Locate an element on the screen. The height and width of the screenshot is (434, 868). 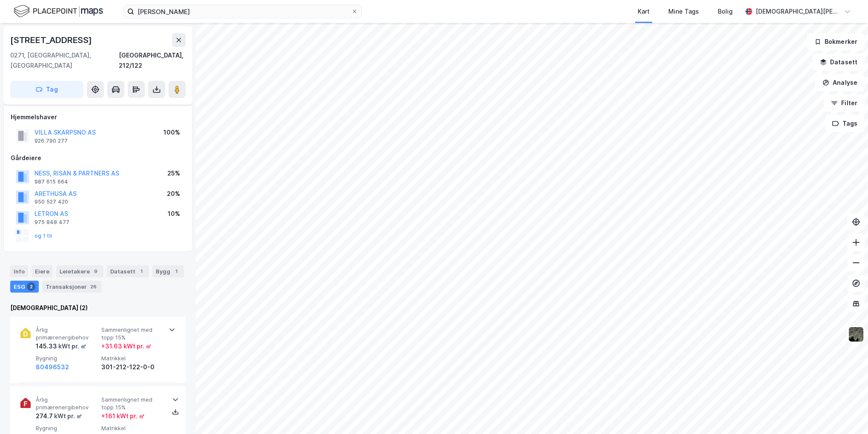
button: 80496532 is located at coordinates (52, 368).